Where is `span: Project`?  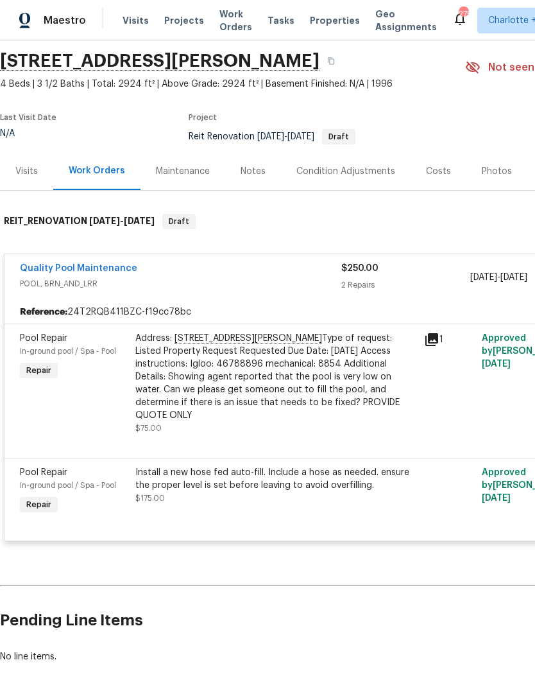 span: Project is located at coordinates (203, 117).